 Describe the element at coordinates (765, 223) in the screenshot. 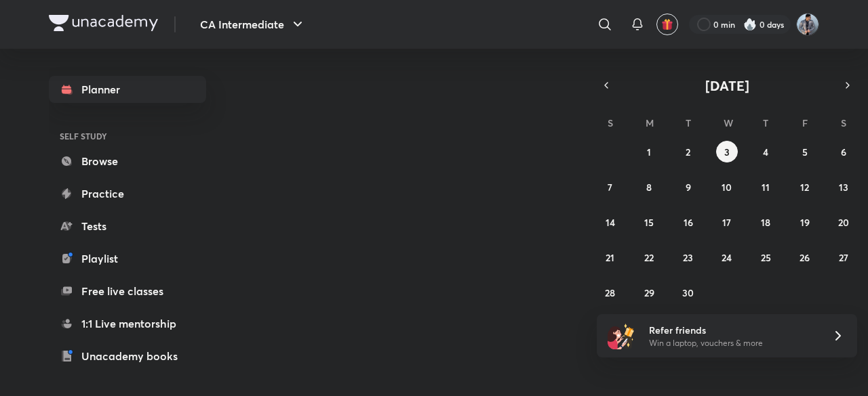

I see `abbr: September 18, 2025` at that location.